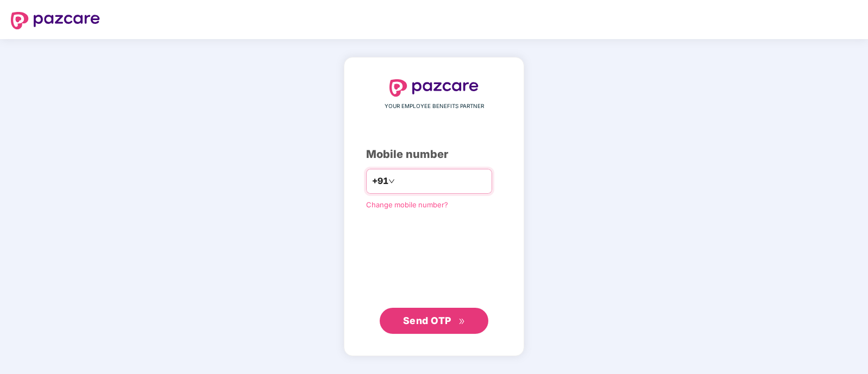 This screenshot has width=868, height=374. What do you see at coordinates (407, 204) in the screenshot?
I see `a: Change mobile number?` at bounding box center [407, 204].